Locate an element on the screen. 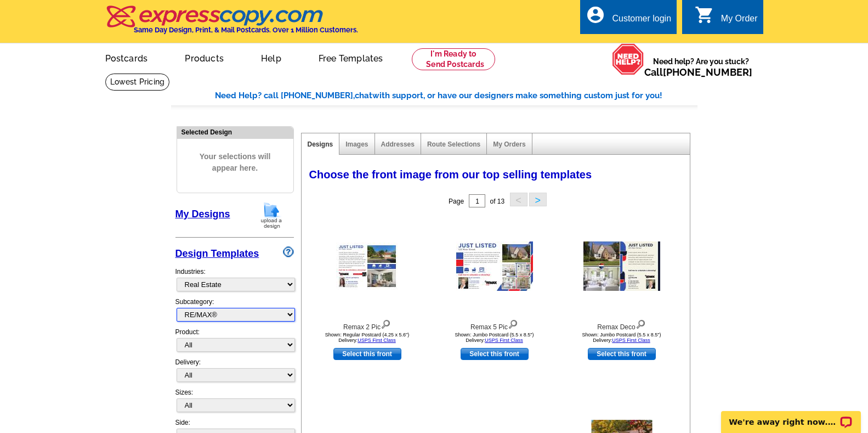 The height and width of the screenshot is (433, 868). button: Open LiveChat chat widget is located at coordinates (133, 24).